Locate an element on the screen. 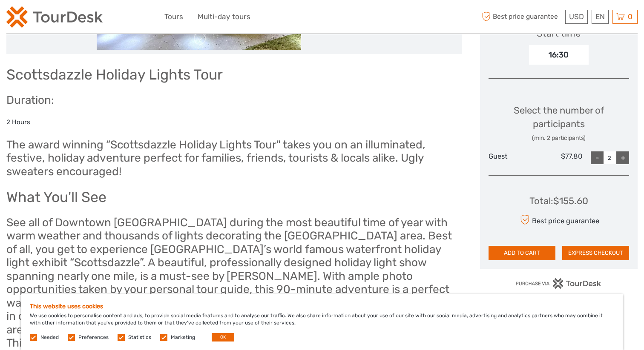 The image size is (644, 350). img: 2254-3441b4b5-4e5f-4d00-b396-31f1d84a6ebf_logo_small.png is located at coordinates (55, 17).